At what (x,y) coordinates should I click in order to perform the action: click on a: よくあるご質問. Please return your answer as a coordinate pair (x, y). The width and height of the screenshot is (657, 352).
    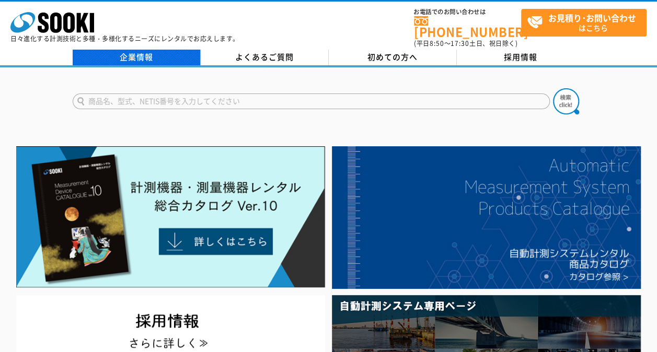
    Looking at the image, I should click on (264, 57).